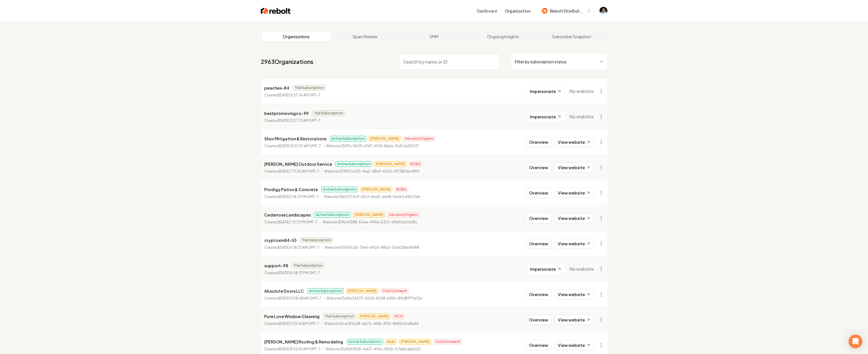 The image size is (868, 354). What do you see at coordinates (374, 298) in the screenshot?
I see `p: Website ID d5e35672-00d1-4058-bf00-89d8ff7fe32e` at bounding box center [374, 298].